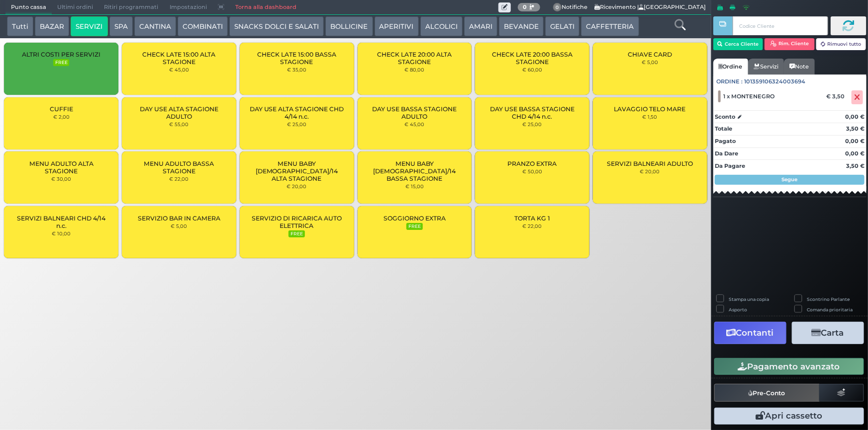 This screenshot has width=868, height=430. I want to click on strong: Segue, so click(790, 179).